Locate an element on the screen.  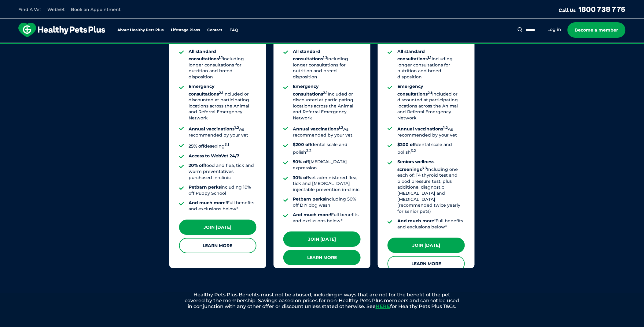
button: Search is located at coordinates (520, 30).